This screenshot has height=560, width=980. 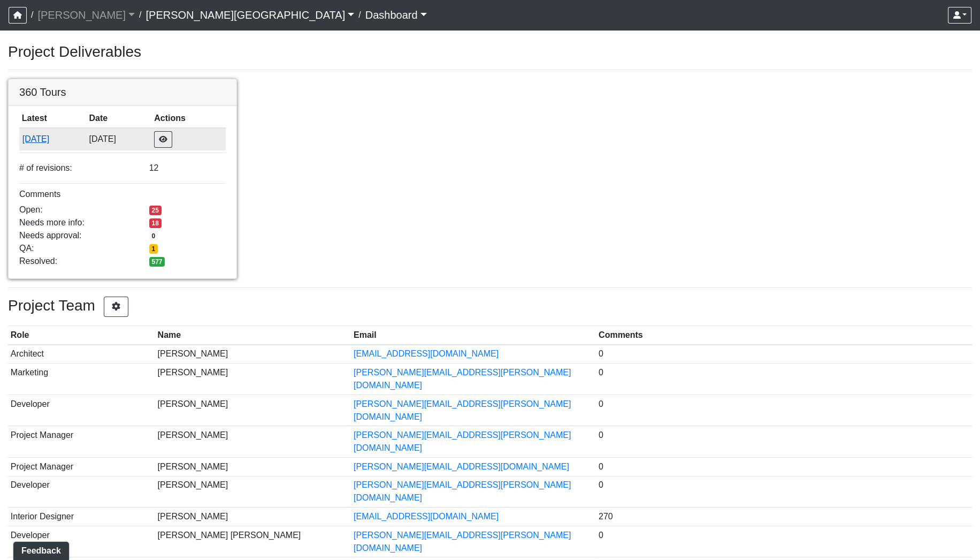 I want to click on td: Architect, so click(x=81, y=354).